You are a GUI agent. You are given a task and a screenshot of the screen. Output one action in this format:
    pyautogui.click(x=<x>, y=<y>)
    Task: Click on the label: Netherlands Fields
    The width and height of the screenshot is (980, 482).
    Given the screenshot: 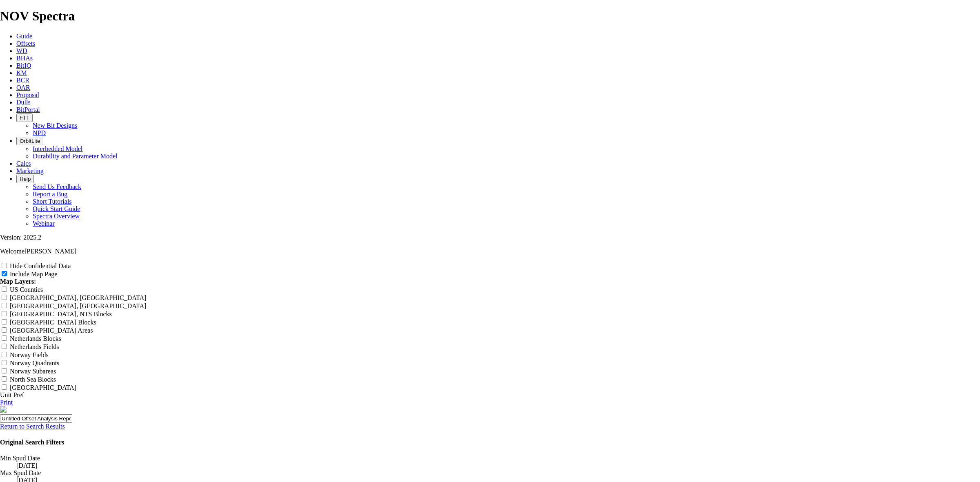 What is the action you would take?
    pyautogui.click(x=34, y=346)
    